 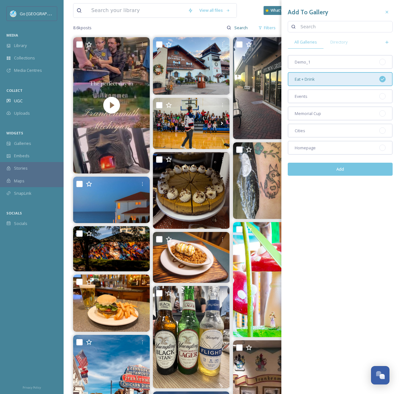 What do you see at coordinates (12, 35) in the screenshot?
I see `span: MEDIA` at bounding box center [12, 35].